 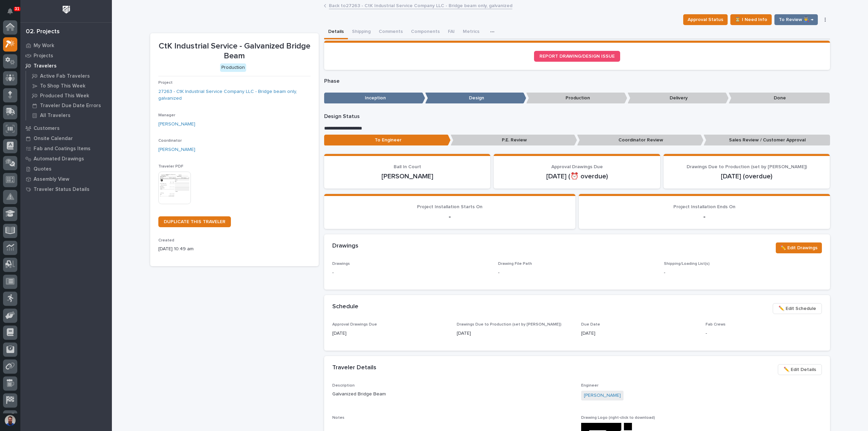 I want to click on span: Ball In Court, so click(x=407, y=167).